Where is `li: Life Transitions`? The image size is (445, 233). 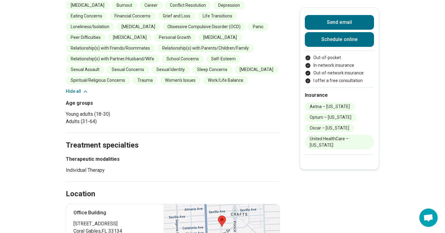
li: Life Transitions is located at coordinates (217, 16).